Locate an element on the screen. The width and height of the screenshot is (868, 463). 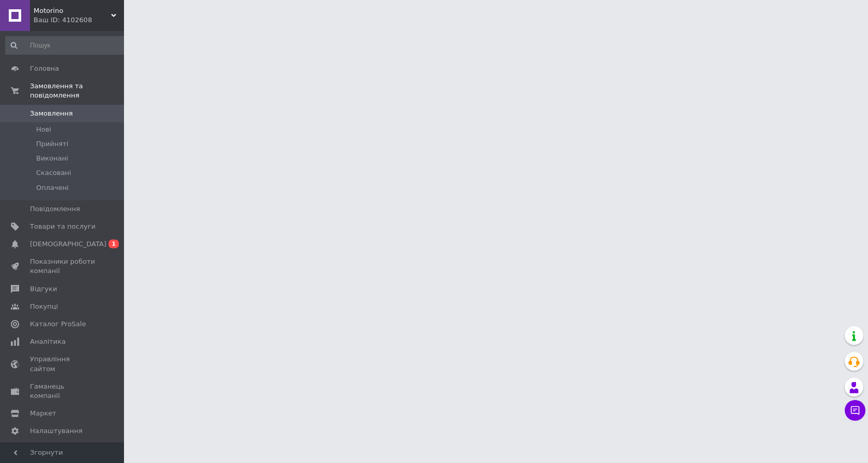
span: Скасовані is located at coordinates (54, 173).